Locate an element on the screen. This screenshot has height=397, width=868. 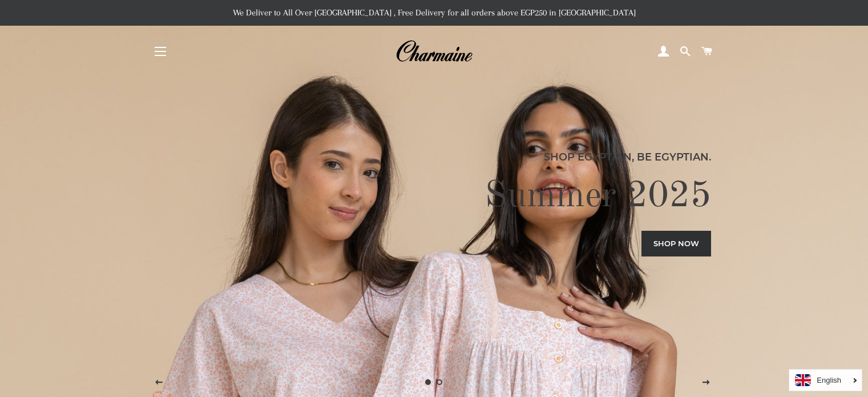
i: English is located at coordinates (829, 380).